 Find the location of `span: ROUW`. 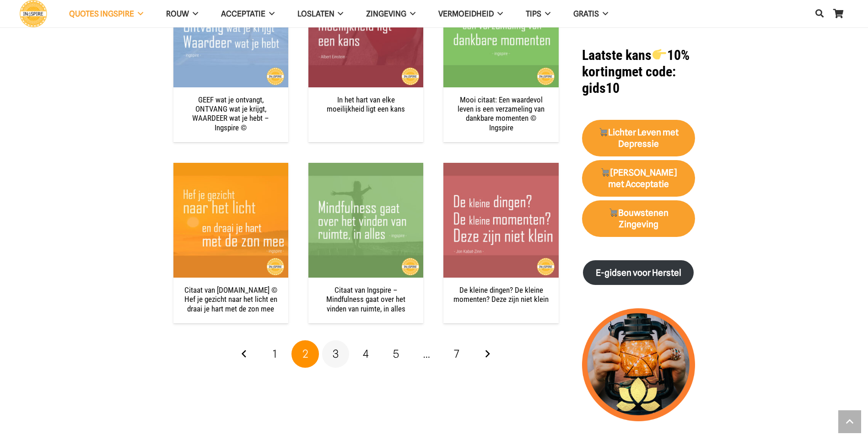

span: ROUW is located at coordinates (177, 14).